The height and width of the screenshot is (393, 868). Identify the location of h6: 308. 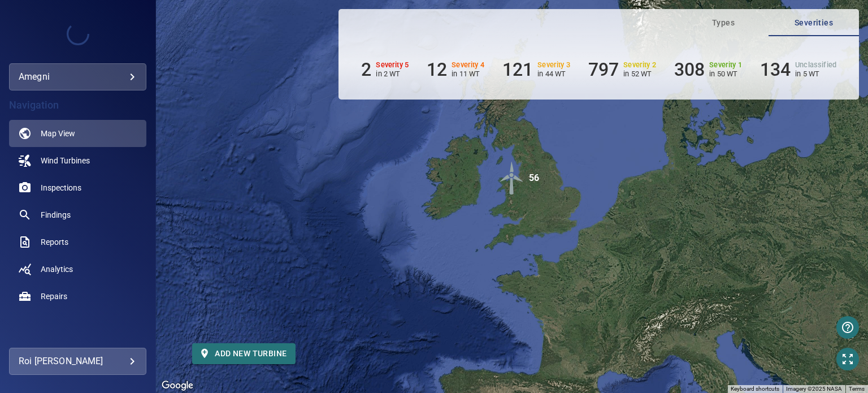
(690, 70).